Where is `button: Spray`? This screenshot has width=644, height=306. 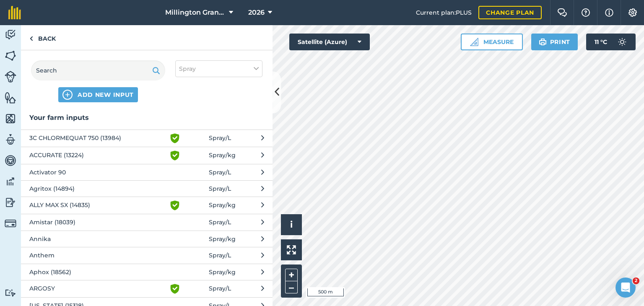
button: Spray is located at coordinates (219, 69).